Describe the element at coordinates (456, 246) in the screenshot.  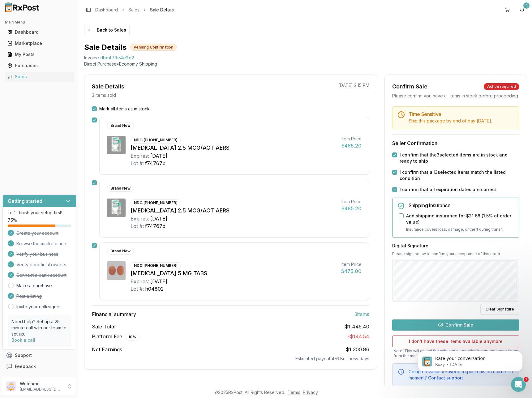
I see `h3: Digital Signature` at that location.